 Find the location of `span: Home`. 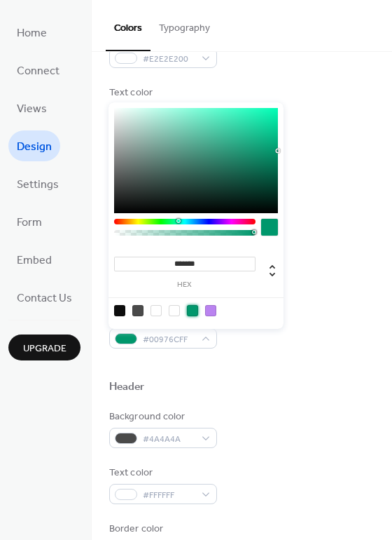

span: Home is located at coordinates (32, 34).